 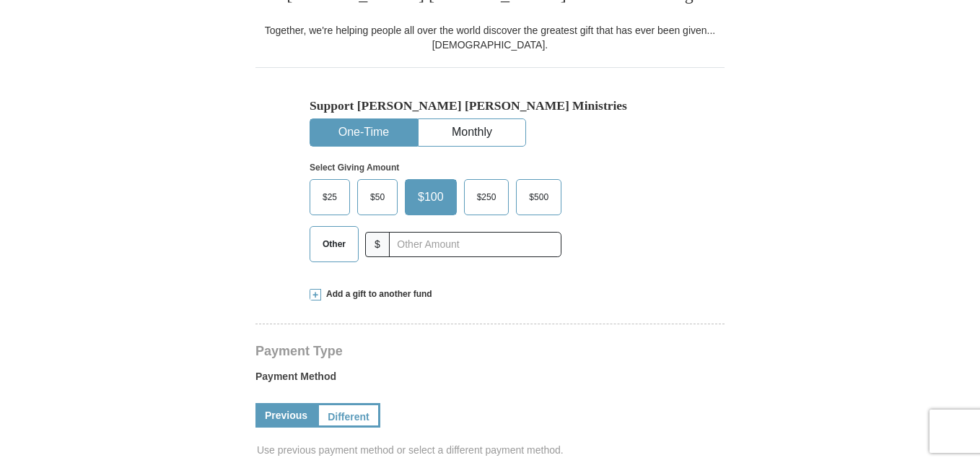 What do you see at coordinates (431, 197) in the screenshot?
I see `span: $100` at bounding box center [431, 197].